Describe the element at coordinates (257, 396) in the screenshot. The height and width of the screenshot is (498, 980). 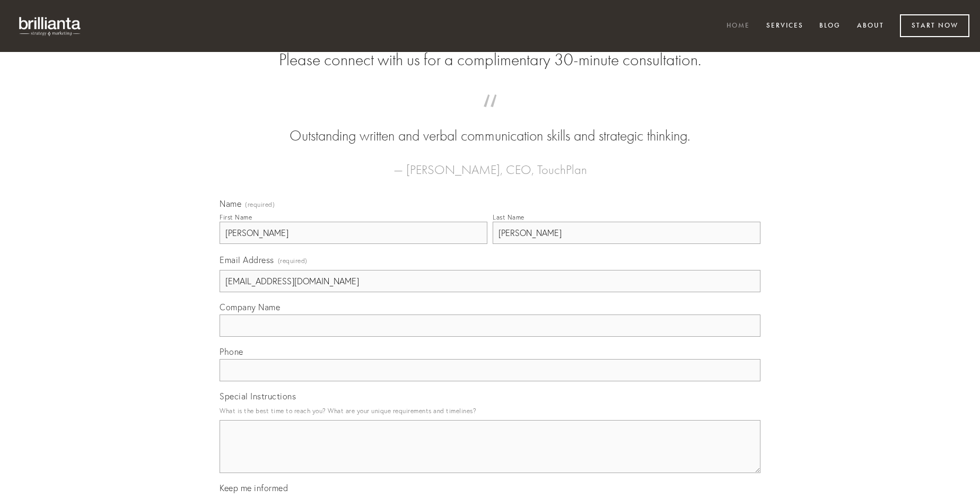
I see `span: Special Instructions` at that location.